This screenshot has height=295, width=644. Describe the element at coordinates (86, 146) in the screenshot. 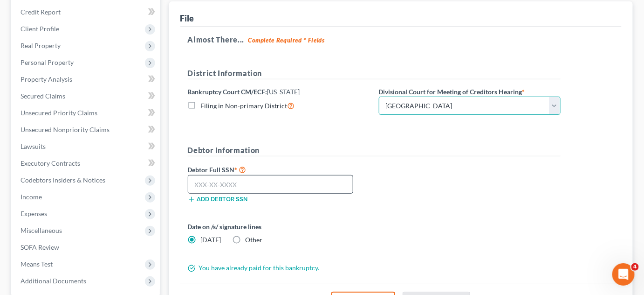

I see `a: Lawsuits` at that location.